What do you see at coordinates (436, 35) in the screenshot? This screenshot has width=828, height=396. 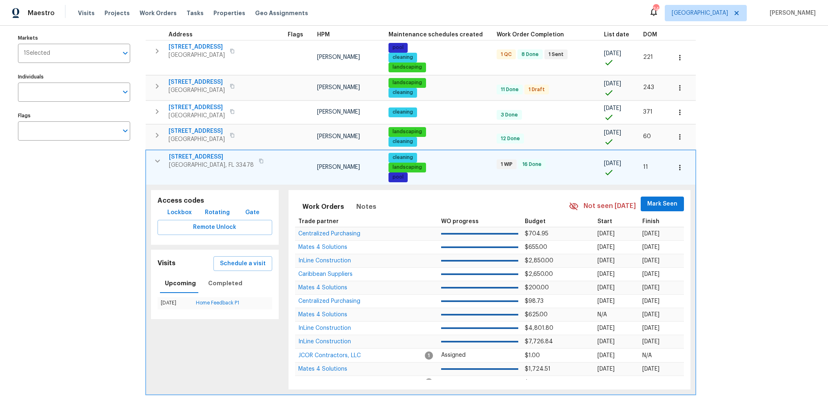 I see `span: Maintenance schedules created` at bounding box center [436, 35].